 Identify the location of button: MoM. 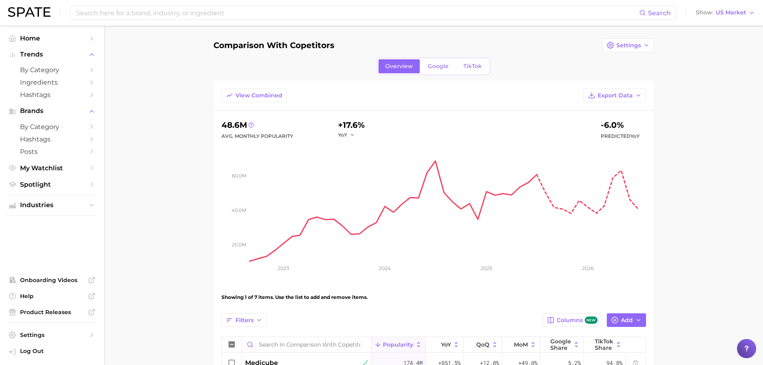
(522, 345).